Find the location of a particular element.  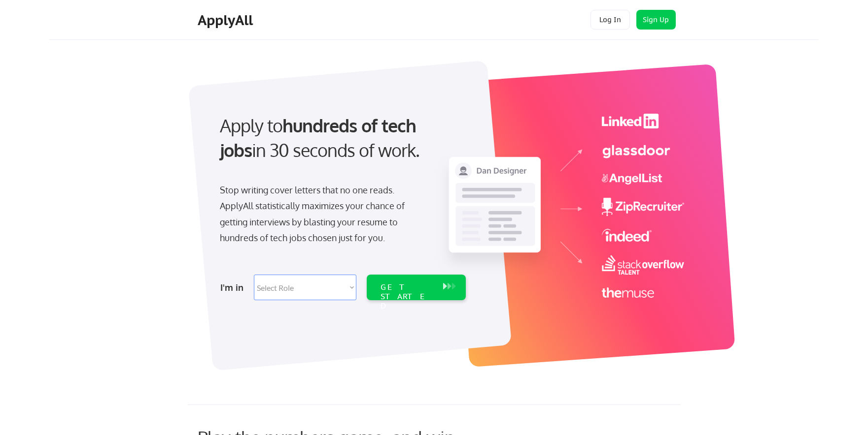

div: GET STARTED is located at coordinates (406, 297).